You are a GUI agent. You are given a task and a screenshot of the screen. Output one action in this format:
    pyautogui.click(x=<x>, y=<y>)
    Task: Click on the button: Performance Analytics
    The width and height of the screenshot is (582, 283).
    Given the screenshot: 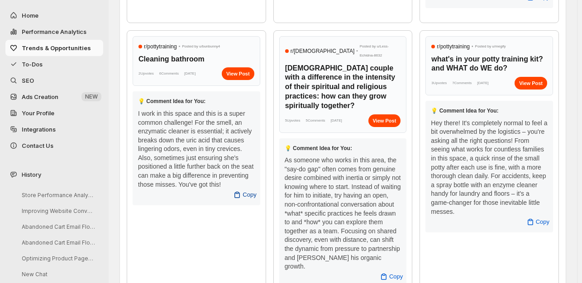 What is the action you would take?
    pyautogui.click(x=54, y=32)
    